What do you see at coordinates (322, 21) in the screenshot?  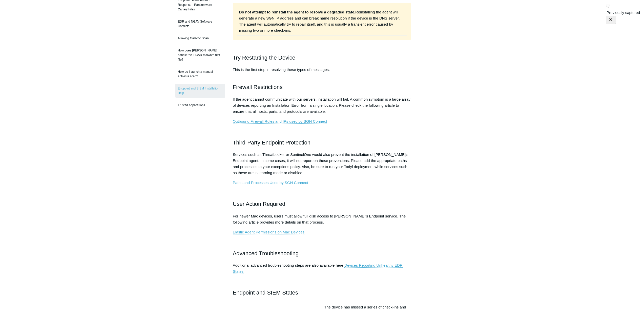 I see `td: Reinstalling the agent will generate a new SGN IP address and can break name resolution if the de...` at bounding box center [322, 21].